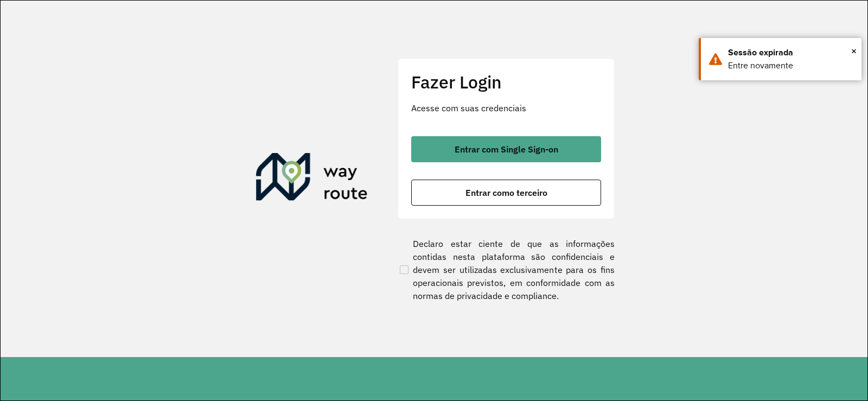 This screenshot has width=868, height=401. What do you see at coordinates (506, 193) in the screenshot?
I see `span: Entrar como terceiro` at bounding box center [506, 193].